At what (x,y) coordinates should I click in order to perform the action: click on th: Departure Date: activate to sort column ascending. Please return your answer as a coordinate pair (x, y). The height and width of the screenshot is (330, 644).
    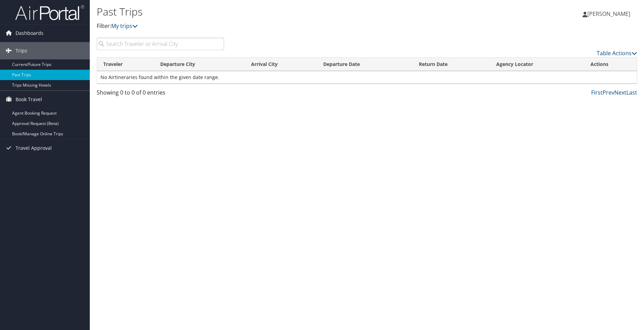
    Looking at the image, I should click on (365, 64).